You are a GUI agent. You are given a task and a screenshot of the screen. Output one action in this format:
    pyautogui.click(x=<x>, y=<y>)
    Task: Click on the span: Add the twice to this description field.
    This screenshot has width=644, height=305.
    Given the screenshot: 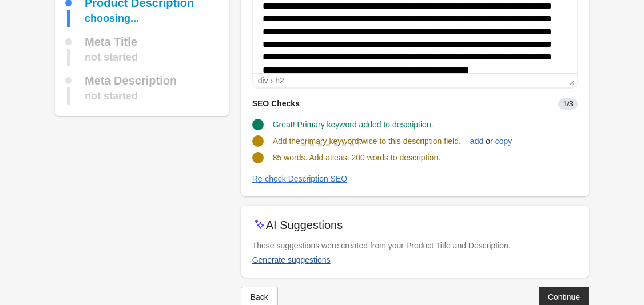 What is the action you would take?
    pyautogui.click(x=366, y=141)
    